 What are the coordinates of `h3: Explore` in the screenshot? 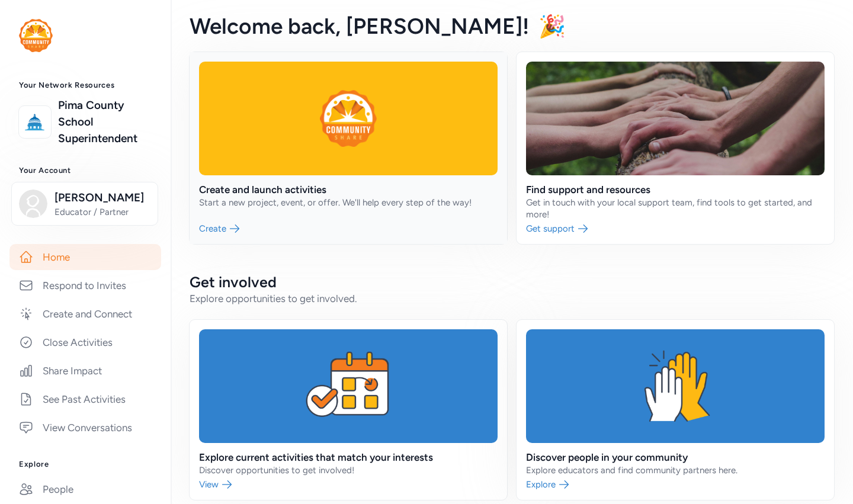 It's located at (85, 464).